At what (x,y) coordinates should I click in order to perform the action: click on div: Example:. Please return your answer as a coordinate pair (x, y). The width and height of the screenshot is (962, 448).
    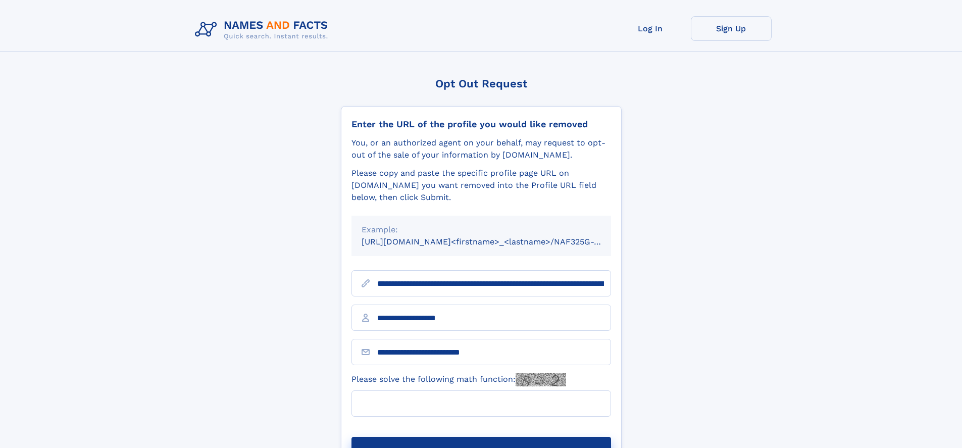
    Looking at the image, I should click on (481, 230).